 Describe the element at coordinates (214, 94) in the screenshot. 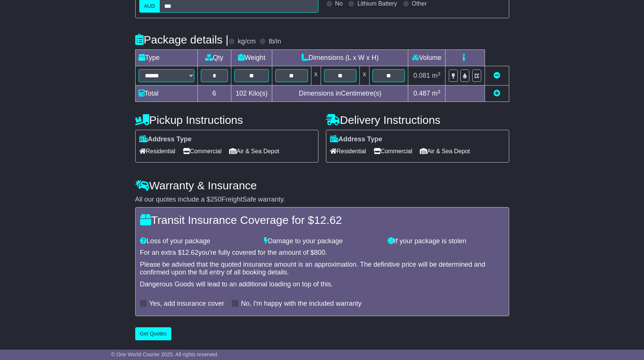

I see `td: 6` at that location.